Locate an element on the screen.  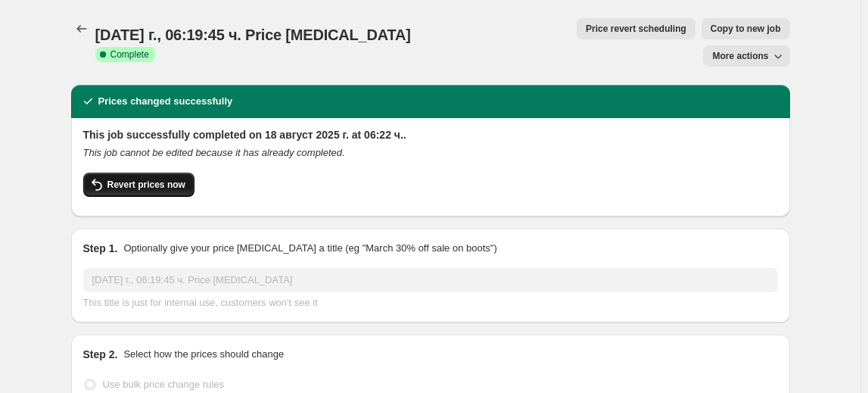
span: This title is just for internal use, customers won't see it is located at coordinates (200, 302).